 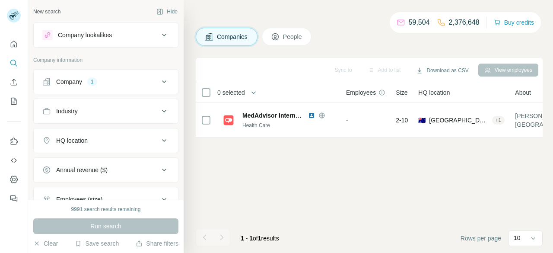 I want to click on img: LinkedIn logo, so click(x=312, y=115).